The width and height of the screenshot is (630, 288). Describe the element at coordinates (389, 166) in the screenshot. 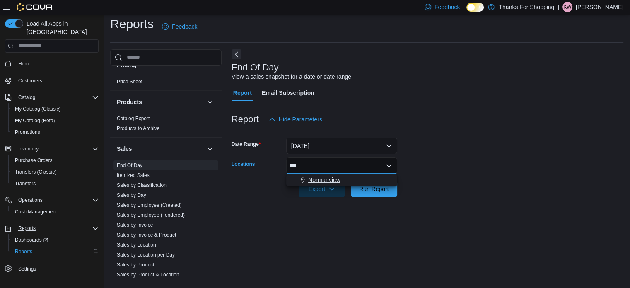

I see `button: Close list of options` at that location.